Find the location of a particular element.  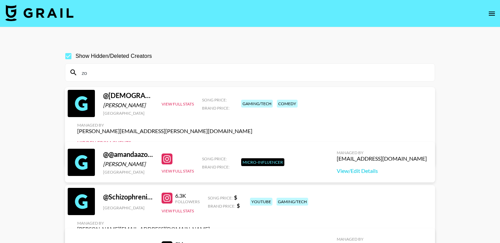

div: Hidden from Clients is located at coordinates (165, 143).